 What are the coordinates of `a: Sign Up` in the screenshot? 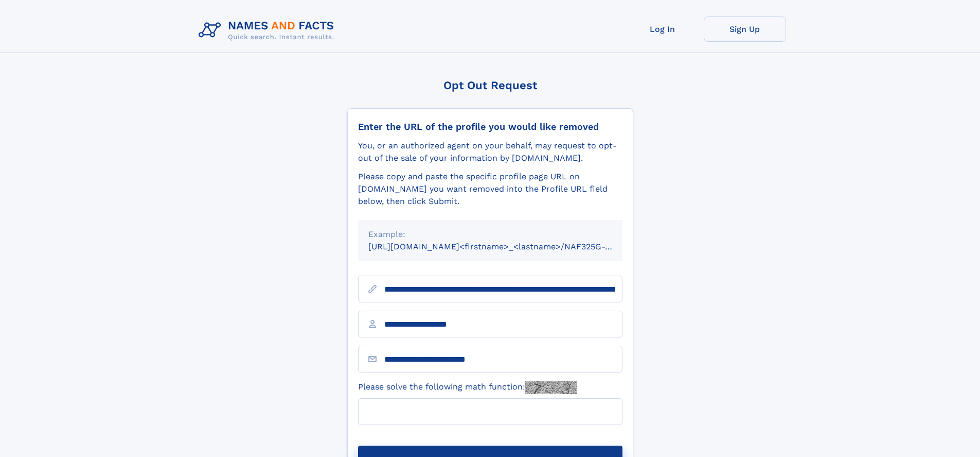 It's located at (745, 29).